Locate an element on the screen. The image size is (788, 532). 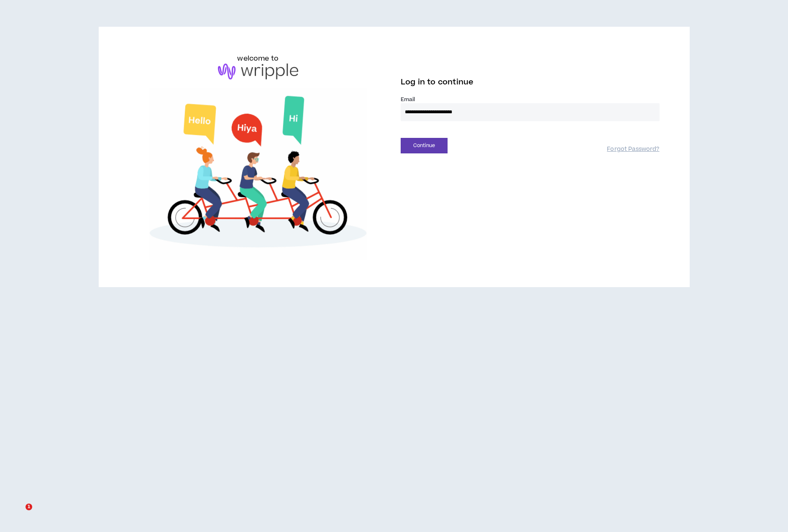
button: Continue is located at coordinates (424, 146).